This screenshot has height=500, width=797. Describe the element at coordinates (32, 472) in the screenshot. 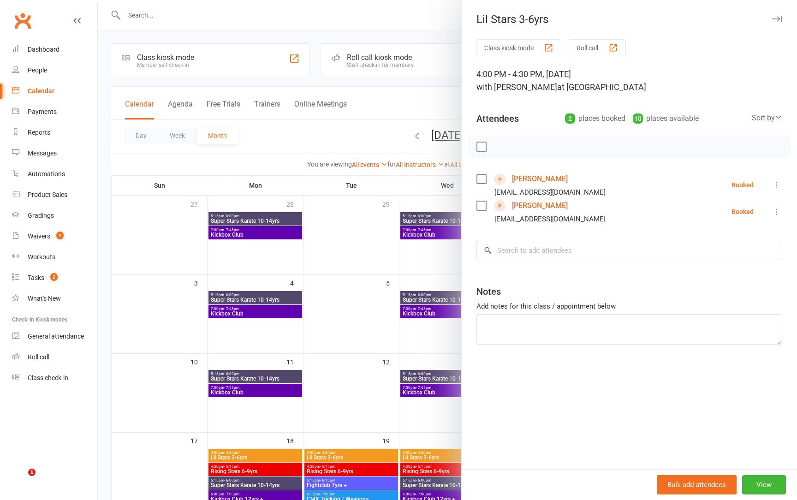

I see `span: 1` at that location.